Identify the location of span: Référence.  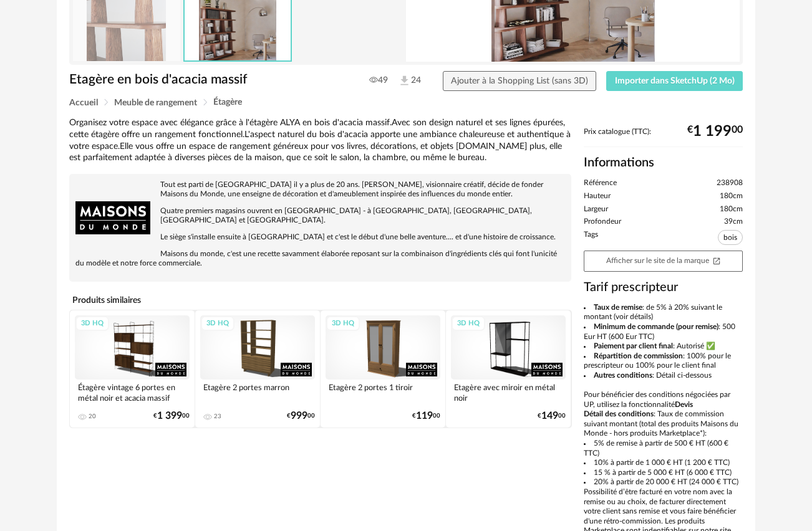
(600, 183).